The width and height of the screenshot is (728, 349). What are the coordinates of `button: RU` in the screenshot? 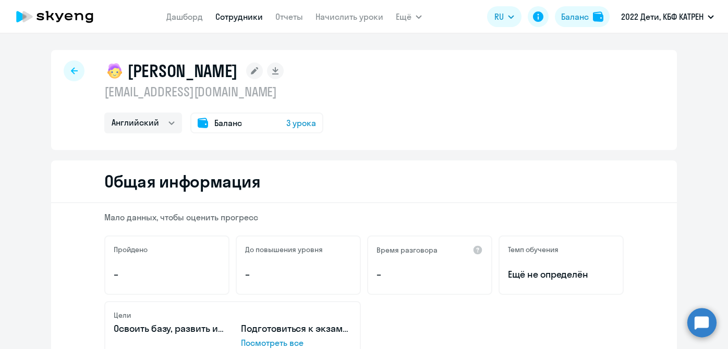 It's located at (504, 17).